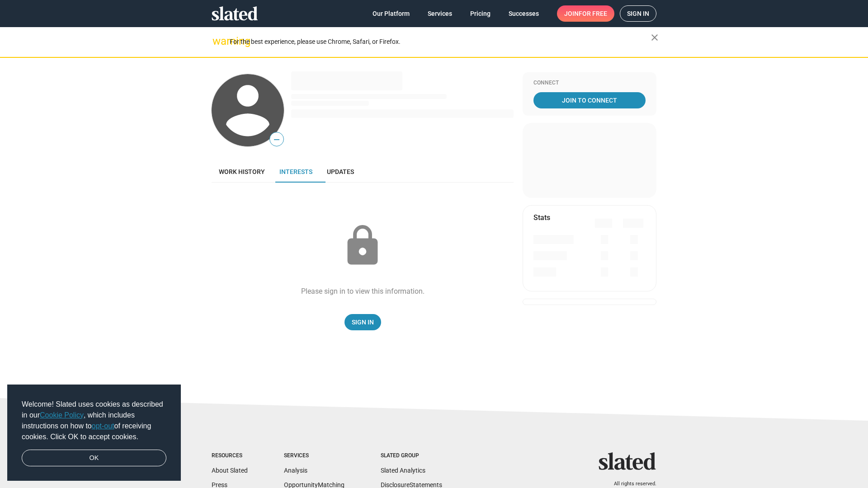 This screenshot has height=488, width=868. What do you see at coordinates (340, 172) in the screenshot?
I see `a: Updates` at bounding box center [340, 172].